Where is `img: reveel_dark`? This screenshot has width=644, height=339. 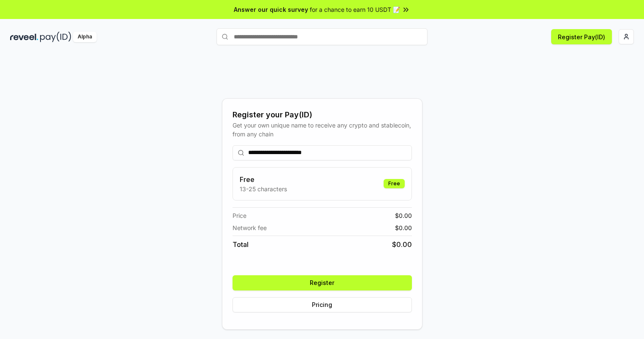 img: reveel_dark is located at coordinates (24, 37).